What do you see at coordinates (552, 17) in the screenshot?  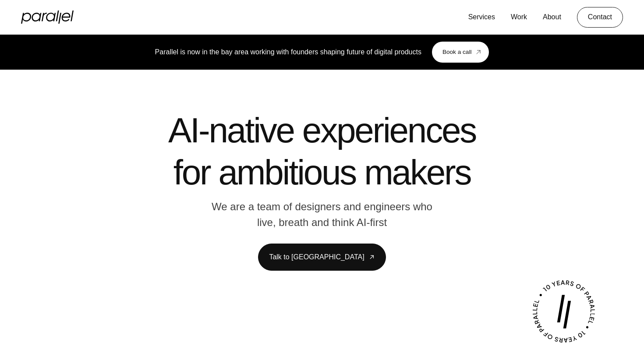 I see `a: About` at bounding box center [552, 17].